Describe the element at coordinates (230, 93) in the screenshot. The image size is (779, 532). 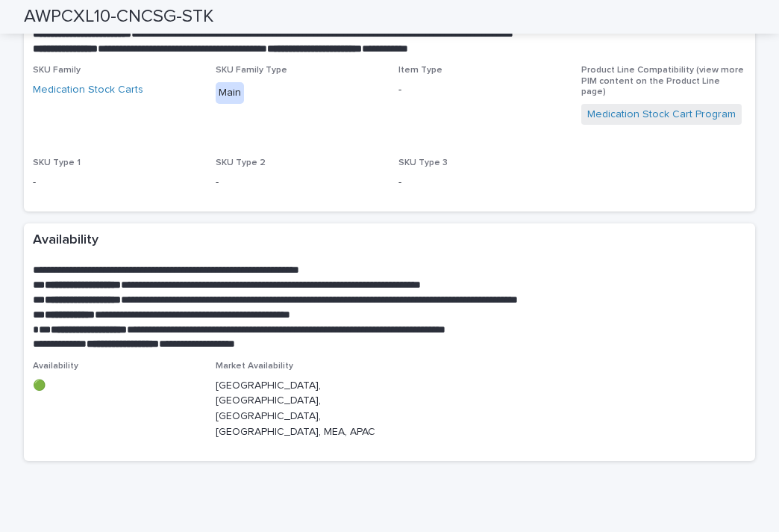
I see `div: Main` at that location.